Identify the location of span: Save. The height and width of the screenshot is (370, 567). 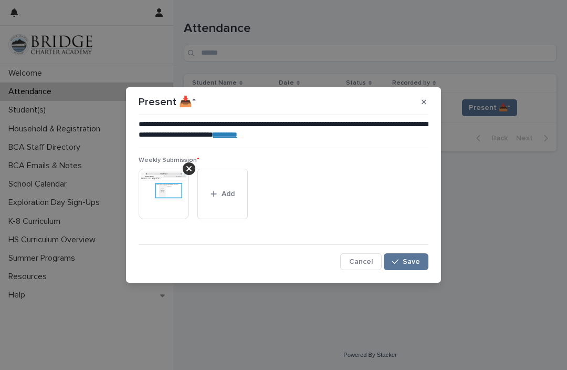
(411, 261).